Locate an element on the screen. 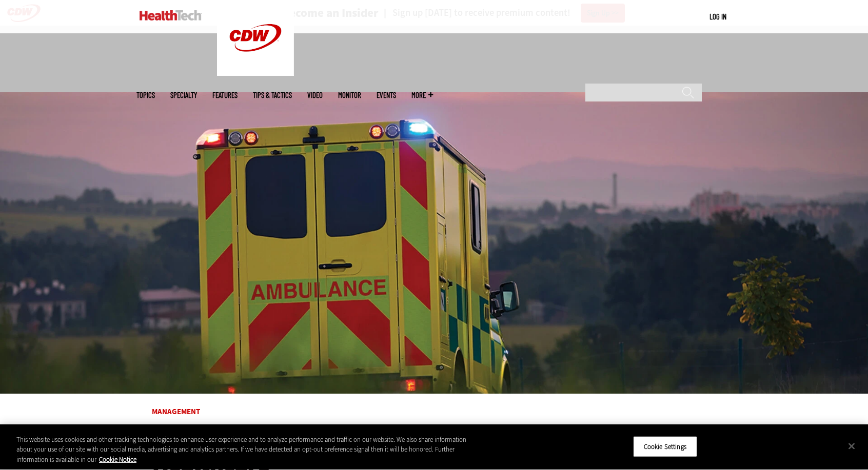  span: Specialty is located at coordinates (184, 95).